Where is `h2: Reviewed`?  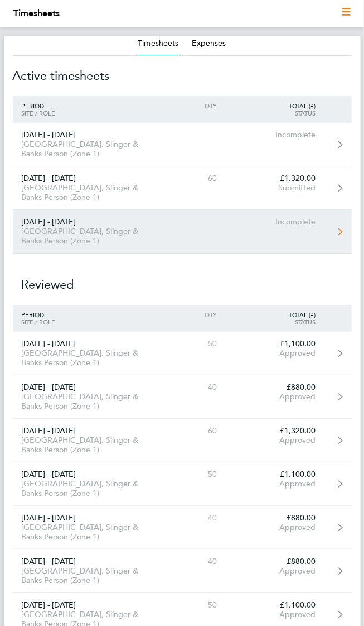
h2: Reviewed is located at coordinates (183, 279).